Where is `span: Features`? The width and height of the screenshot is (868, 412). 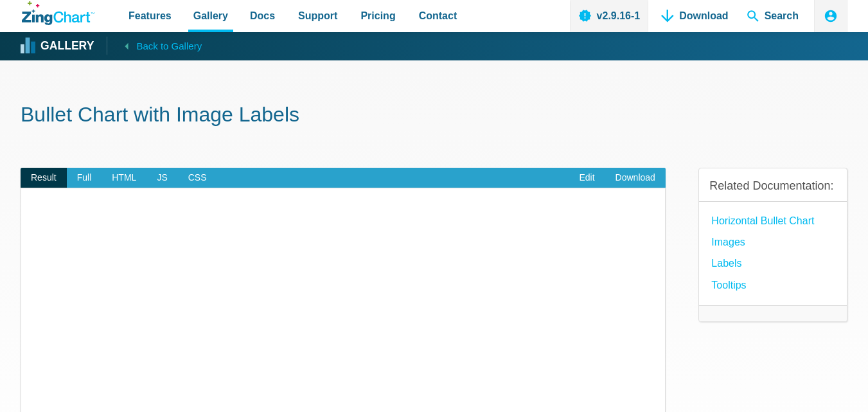 span: Features is located at coordinates (150, 15).